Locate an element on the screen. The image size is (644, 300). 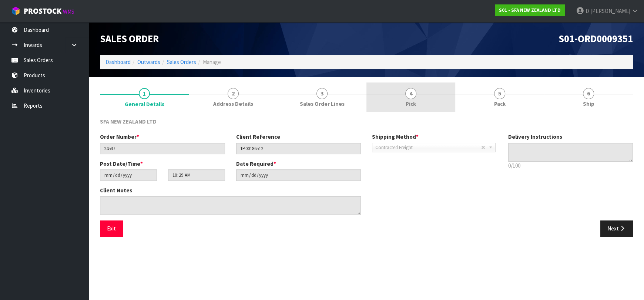
label: Delivery Instructions is located at coordinates (535, 136).